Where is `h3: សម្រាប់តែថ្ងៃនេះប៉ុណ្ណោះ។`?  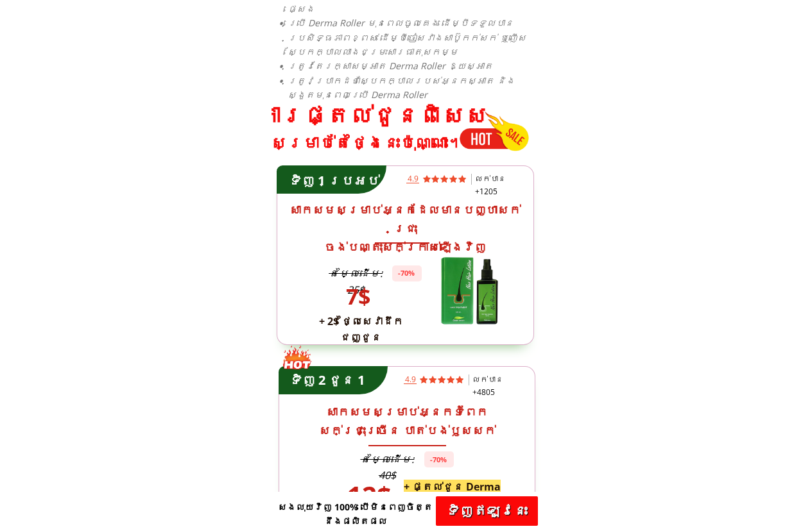
h3: សម្រាប់តែថ្ងៃនេះប៉ុណ្ណោះ។ is located at coordinates (367, 142).